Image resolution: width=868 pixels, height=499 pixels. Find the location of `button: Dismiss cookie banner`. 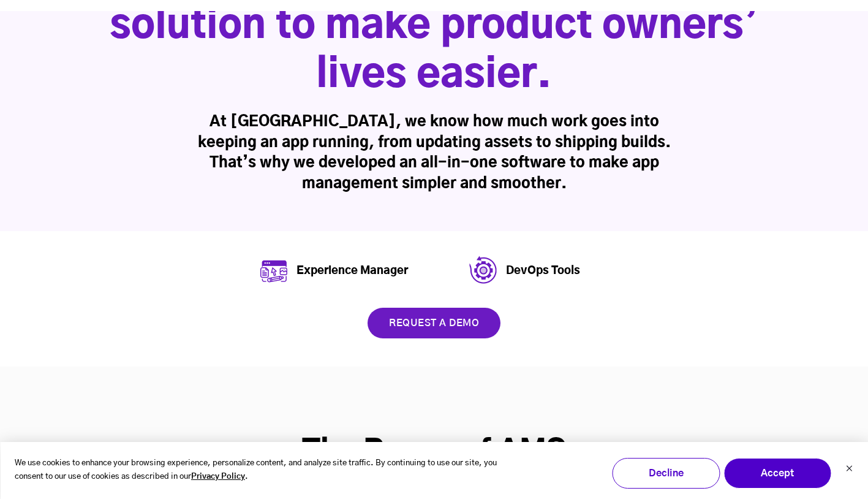

button: Dismiss cookie banner is located at coordinates (849, 470).